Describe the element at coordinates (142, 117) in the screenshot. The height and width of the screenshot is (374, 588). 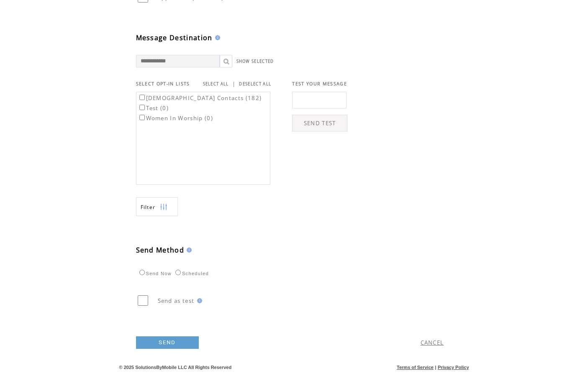
I see `input: Women In Worship (0)` at that location.